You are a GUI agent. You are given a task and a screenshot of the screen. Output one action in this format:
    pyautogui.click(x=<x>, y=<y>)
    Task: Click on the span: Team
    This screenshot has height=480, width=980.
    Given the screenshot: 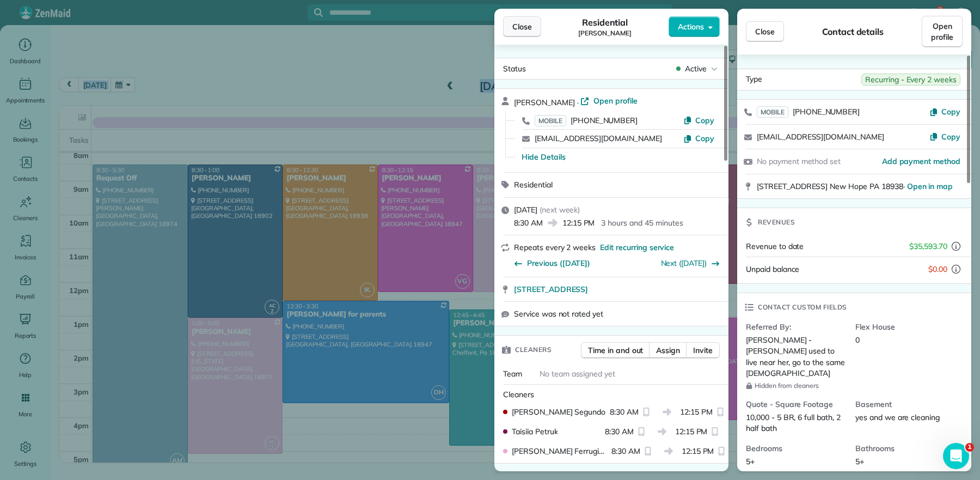 What is the action you would take?
    pyautogui.click(x=513, y=374)
    